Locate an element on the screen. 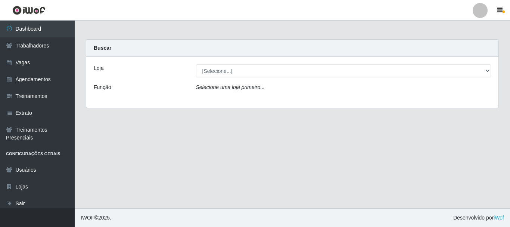 This screenshot has height=227, width=510. i: Selecione uma loja primeiro... is located at coordinates (230, 87).